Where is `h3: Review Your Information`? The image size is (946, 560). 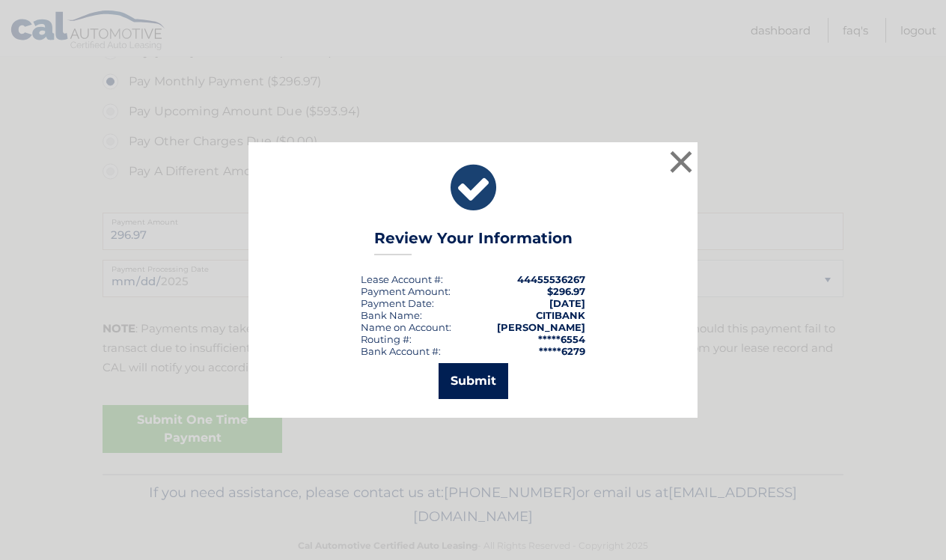 h3: Review Your Information is located at coordinates (473, 242).